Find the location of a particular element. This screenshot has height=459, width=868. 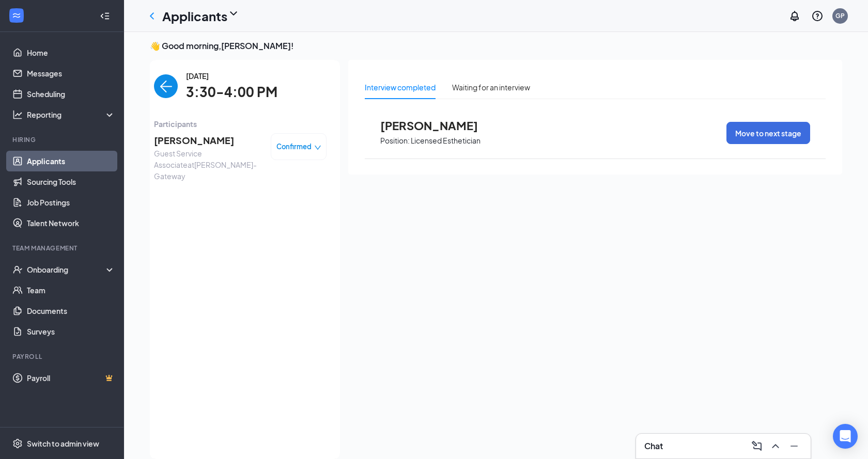

div: Hiring is located at coordinates (62, 140).